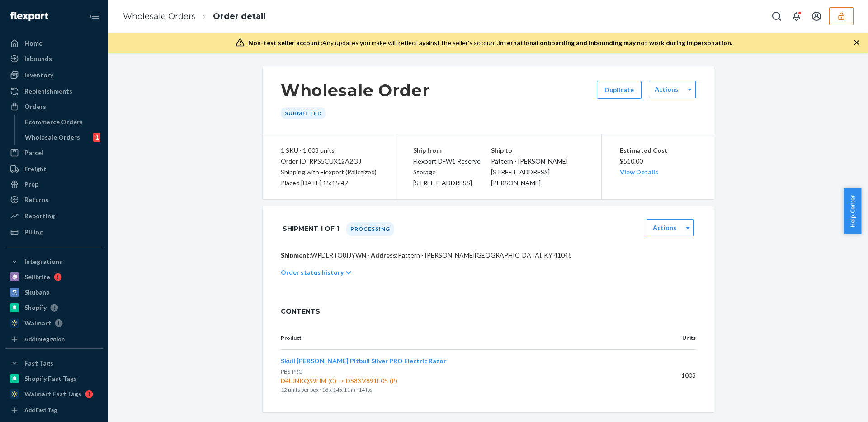 Image resolution: width=868 pixels, height=422 pixels. What do you see at coordinates (34, 153) in the screenshot?
I see `div: Parcel` at bounding box center [34, 153].